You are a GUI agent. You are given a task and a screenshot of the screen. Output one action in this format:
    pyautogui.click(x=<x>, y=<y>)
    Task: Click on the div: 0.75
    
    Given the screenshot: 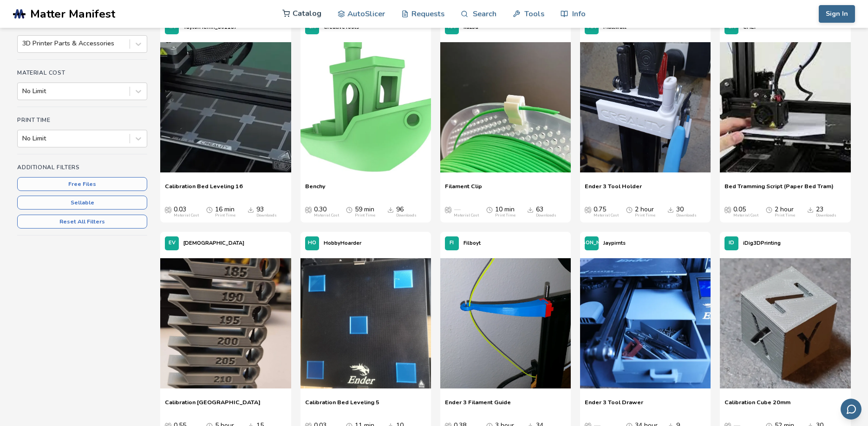 What is the action you would take?
    pyautogui.click(x=606, y=212)
    